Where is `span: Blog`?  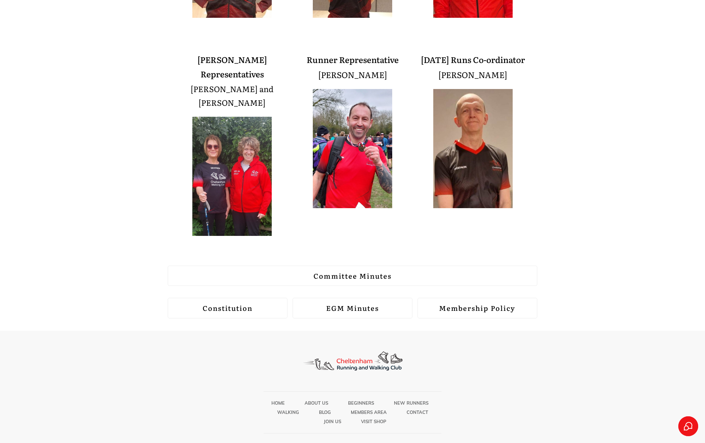
span: Blog is located at coordinates (325, 412).